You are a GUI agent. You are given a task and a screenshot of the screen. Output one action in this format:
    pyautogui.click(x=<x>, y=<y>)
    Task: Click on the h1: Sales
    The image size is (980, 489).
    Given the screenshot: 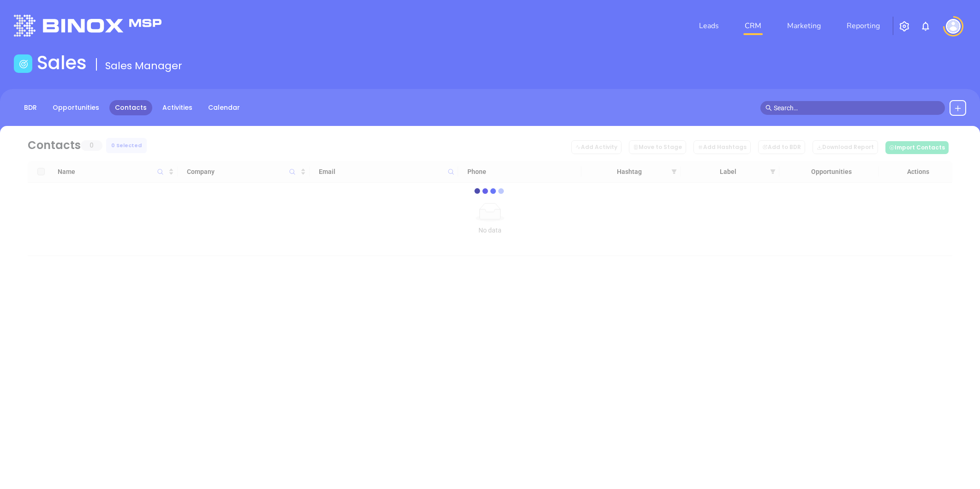 What is the action you would take?
    pyautogui.click(x=62, y=63)
    